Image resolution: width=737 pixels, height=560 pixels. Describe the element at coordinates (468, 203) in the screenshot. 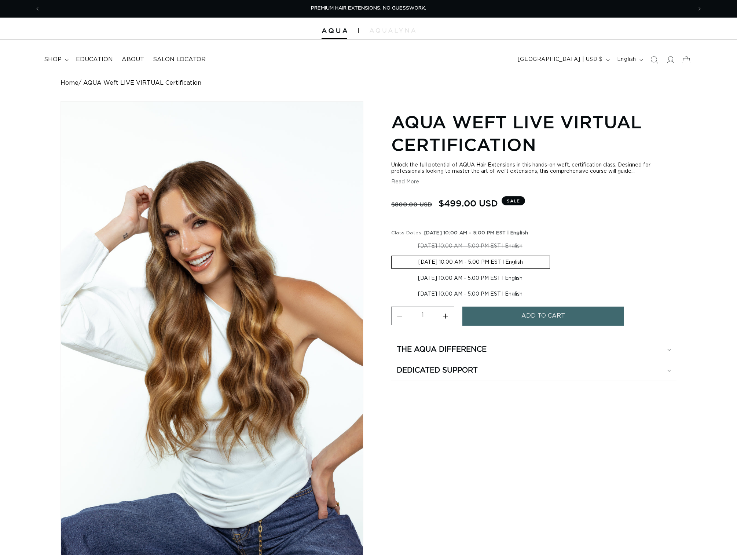

I see `span: $499.00 USD` at that location.